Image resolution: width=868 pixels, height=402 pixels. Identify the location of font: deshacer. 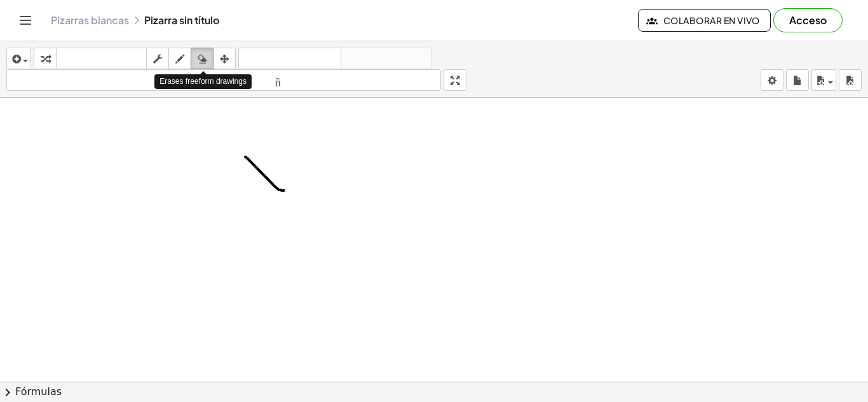
(290, 58).